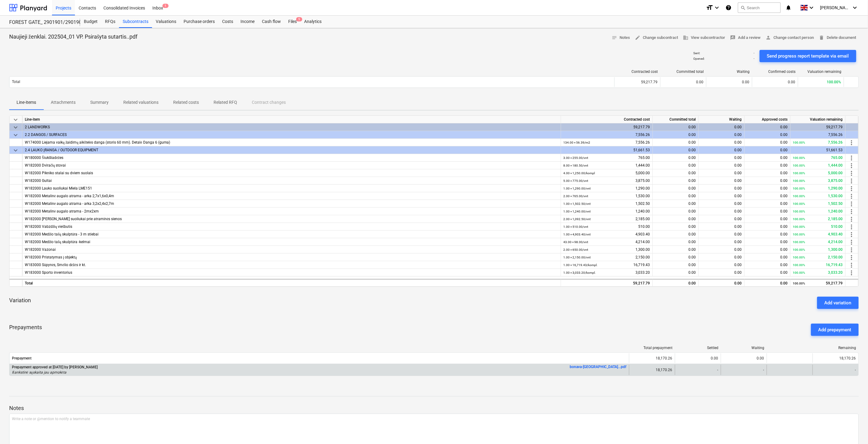  Describe the element at coordinates (817, 173) in the screenshot. I see `div: 5,000.00` at that location.